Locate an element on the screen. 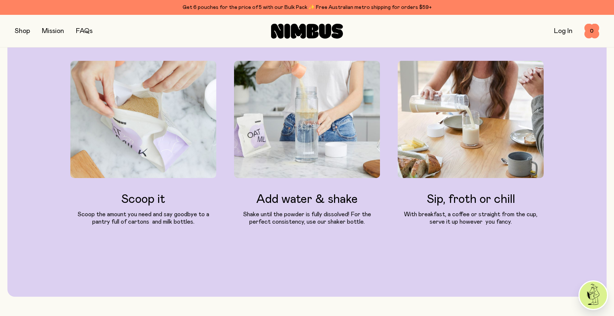  h3: Add water & shake is located at coordinates (307, 199).